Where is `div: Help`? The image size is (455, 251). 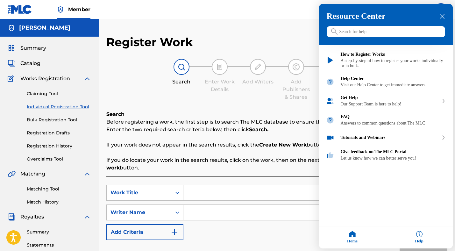 div: Help is located at coordinates (419, 237).